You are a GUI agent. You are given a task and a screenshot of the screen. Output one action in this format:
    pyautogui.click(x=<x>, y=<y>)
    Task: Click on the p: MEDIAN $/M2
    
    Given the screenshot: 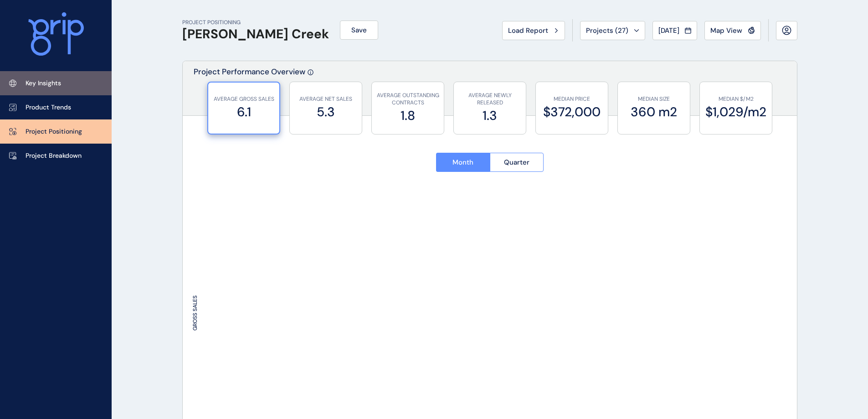 What is the action you would take?
    pyautogui.click(x=736, y=99)
    